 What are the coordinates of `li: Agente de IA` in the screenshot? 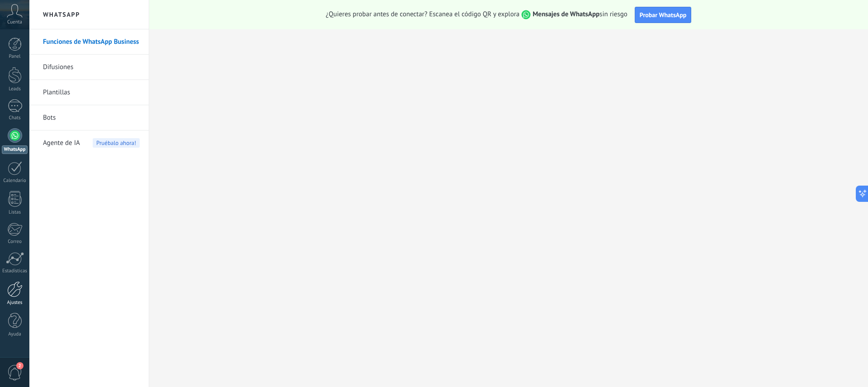 It's located at (89, 143).